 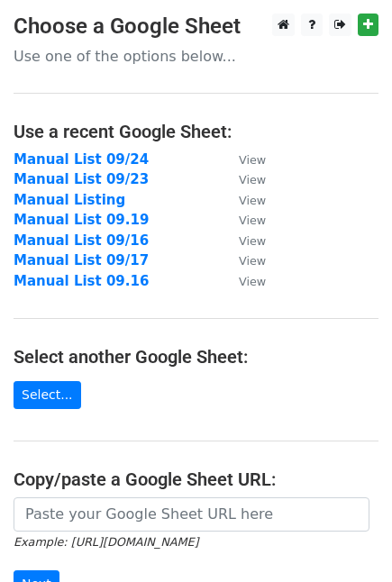 I want to click on strong: Manual List 09/23, so click(x=81, y=179).